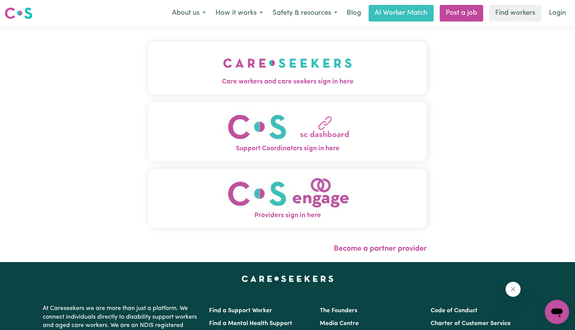 The width and height of the screenshot is (575, 330). Describe the element at coordinates (461, 13) in the screenshot. I see `a: Post a job` at that location.